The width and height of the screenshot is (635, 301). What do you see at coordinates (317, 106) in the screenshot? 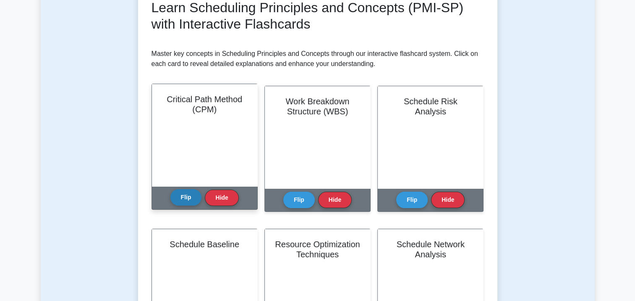
I see `h2: Work Breakdown Structure (WBS)` at bounding box center [317, 106].